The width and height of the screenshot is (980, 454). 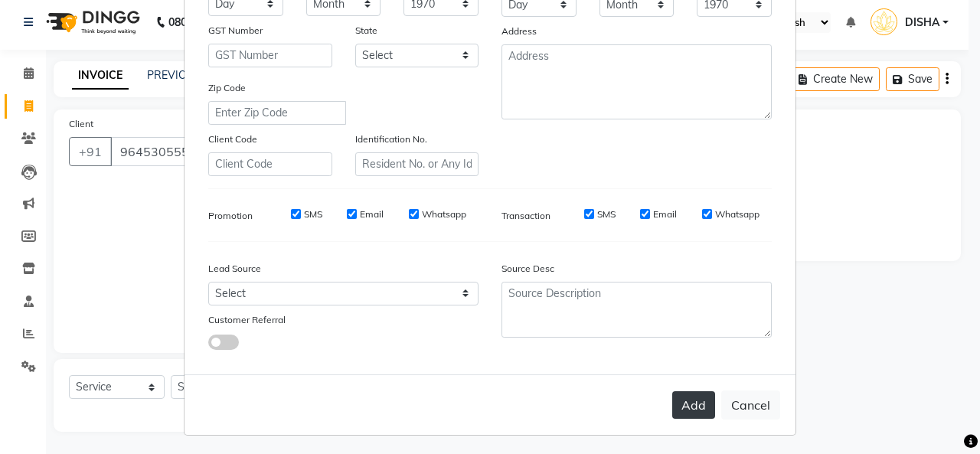 What do you see at coordinates (366, 31) in the screenshot?
I see `label: State` at bounding box center [366, 31].